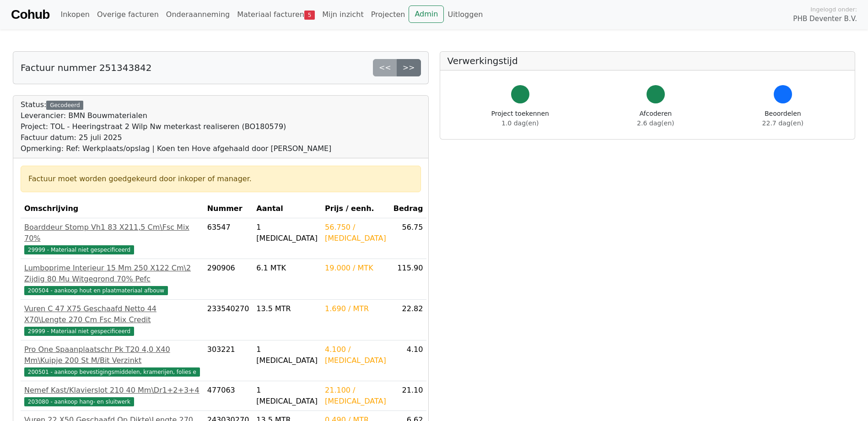 The height and width of the screenshot is (421, 868). What do you see at coordinates (228, 361) in the screenshot?
I see `td: 303221` at bounding box center [228, 361].